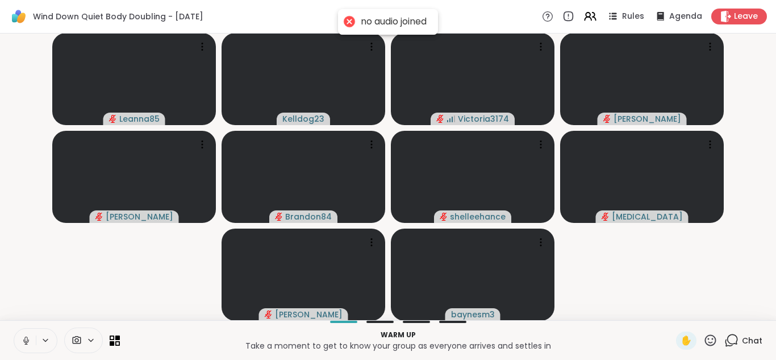 This screenshot has width=776, height=360. I want to click on span: Victoria3174, so click(484, 119).